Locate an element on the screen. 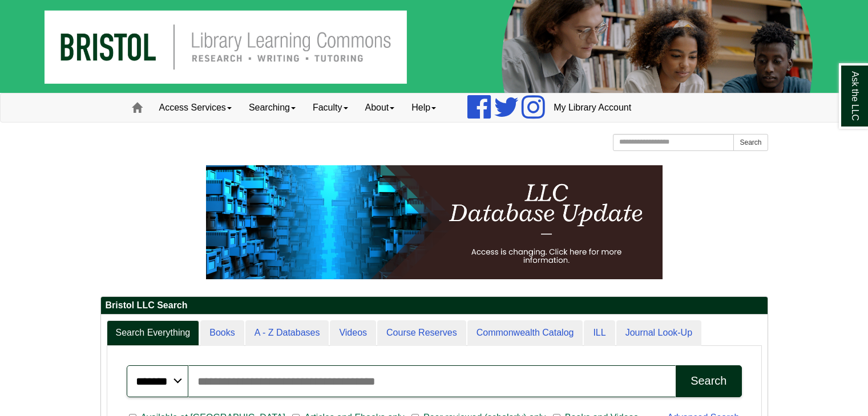  a: Search Everything is located at coordinates (153, 333).